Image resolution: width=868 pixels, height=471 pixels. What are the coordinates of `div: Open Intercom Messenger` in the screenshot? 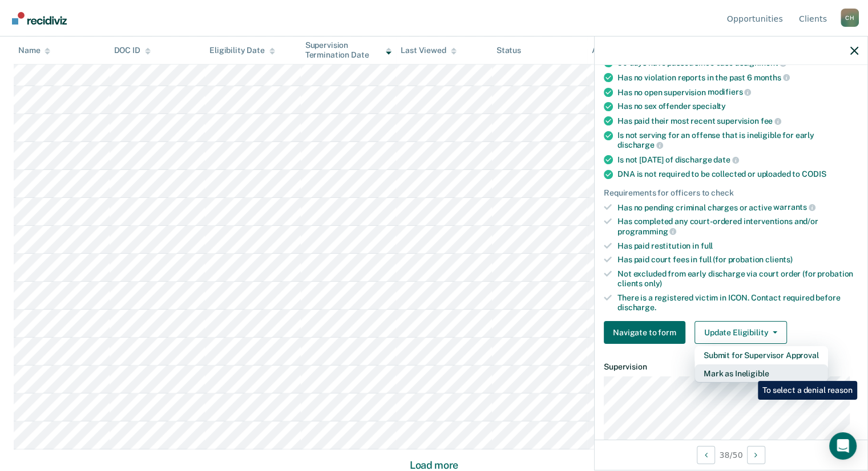 It's located at (843, 446).